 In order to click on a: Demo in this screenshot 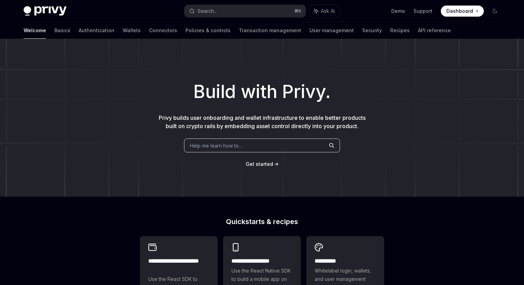, I will do `click(398, 11)`.